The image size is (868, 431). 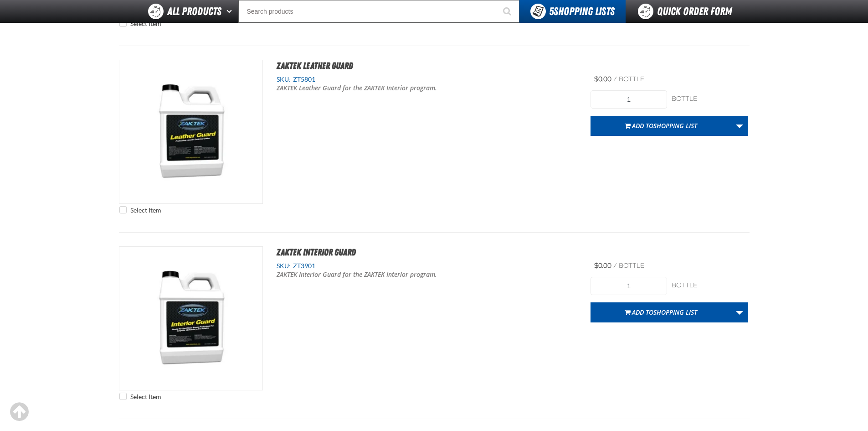 I want to click on img: ZAKTEK Interior Guard, so click(x=191, y=318).